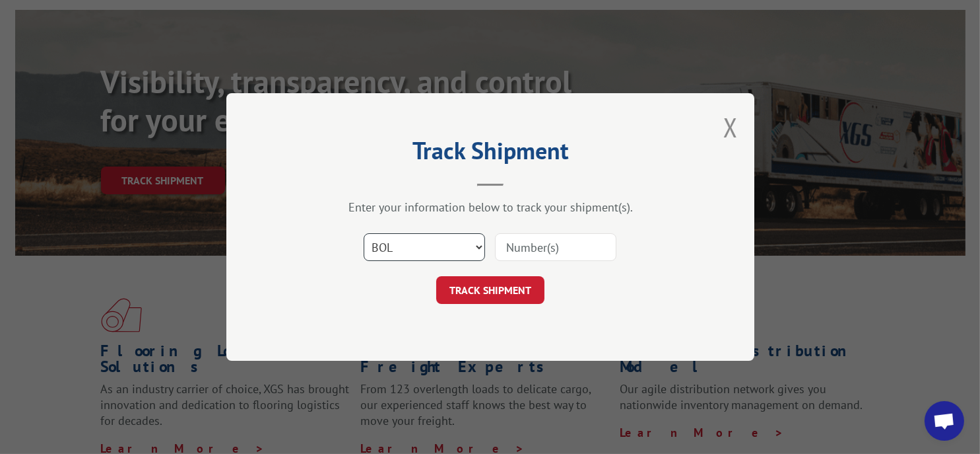 Image resolution: width=980 pixels, height=454 pixels. What do you see at coordinates (555, 247) in the screenshot?
I see `input: Number(s)` at bounding box center [555, 247].